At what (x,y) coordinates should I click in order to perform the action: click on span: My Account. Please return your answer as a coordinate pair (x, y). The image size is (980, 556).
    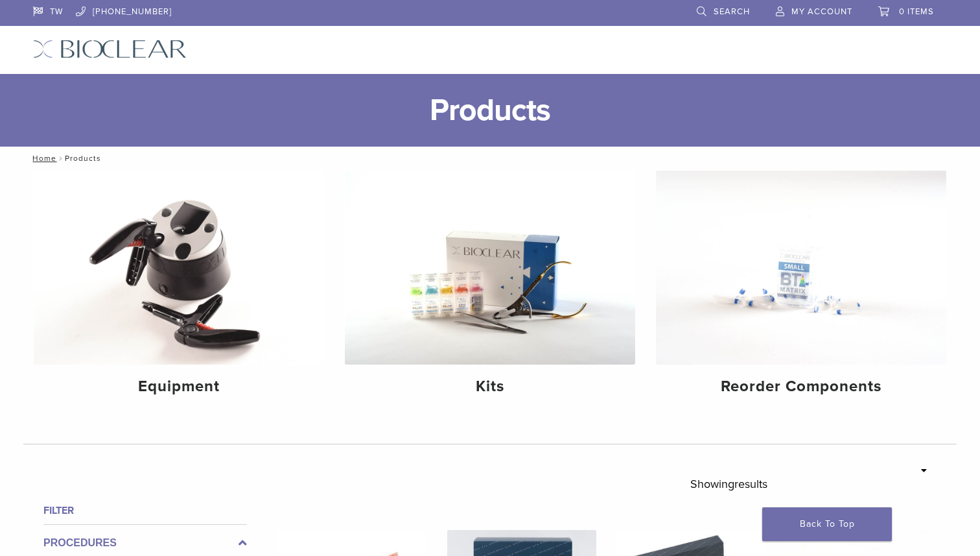
    Looking at the image, I should click on (822, 12).